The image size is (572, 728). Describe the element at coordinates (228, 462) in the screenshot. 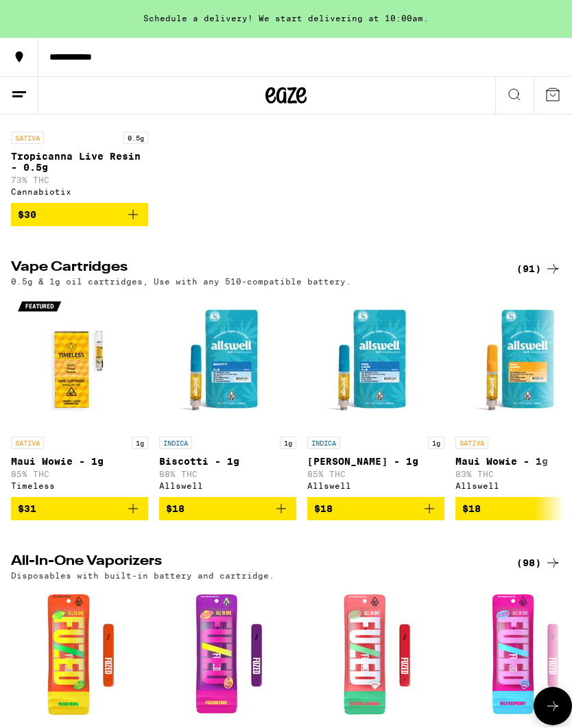

I see `p: Biscotti - 1g` at that location.